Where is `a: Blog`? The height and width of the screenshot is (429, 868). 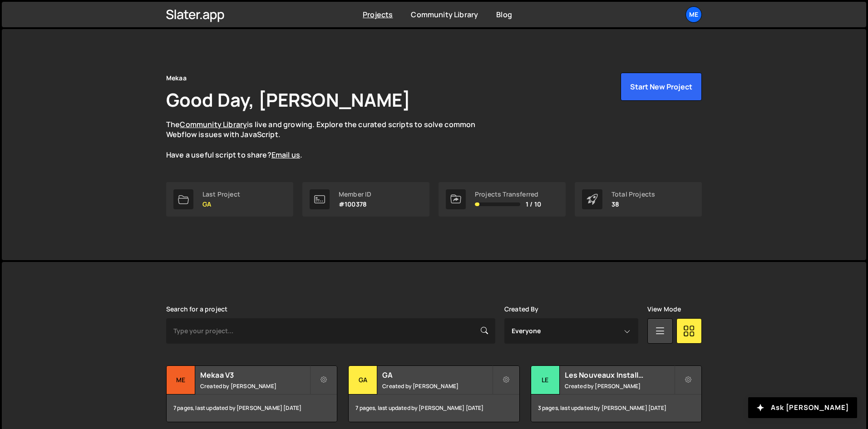 a: Blog is located at coordinates (504, 14).